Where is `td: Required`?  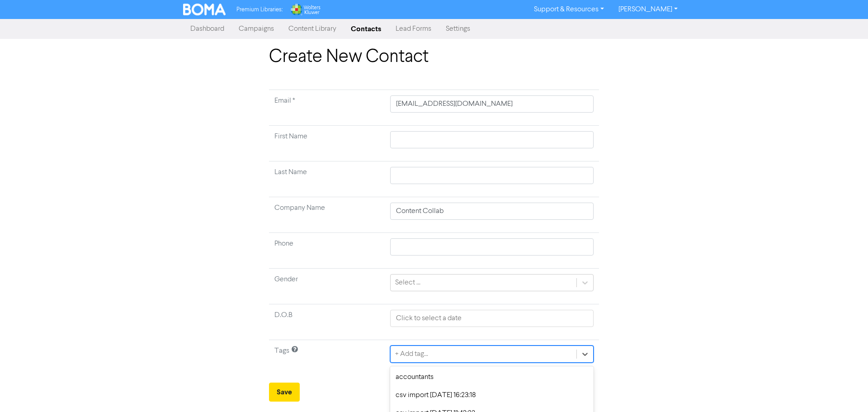 td: Required is located at coordinates (327, 108).